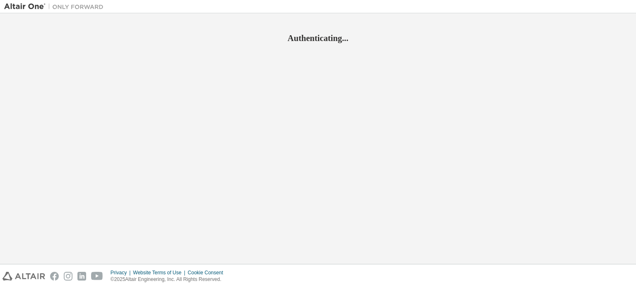 This screenshot has width=636, height=288. I want to click on img: facebook.svg, so click(54, 276).